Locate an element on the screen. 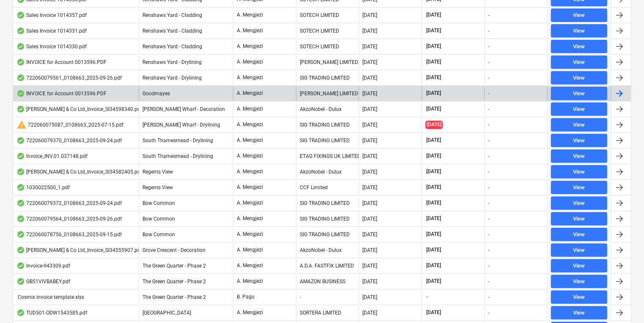 Image resolution: width=644 pixels, height=323 pixels. span: Grove Crescent - Decoration is located at coordinates (174, 250).